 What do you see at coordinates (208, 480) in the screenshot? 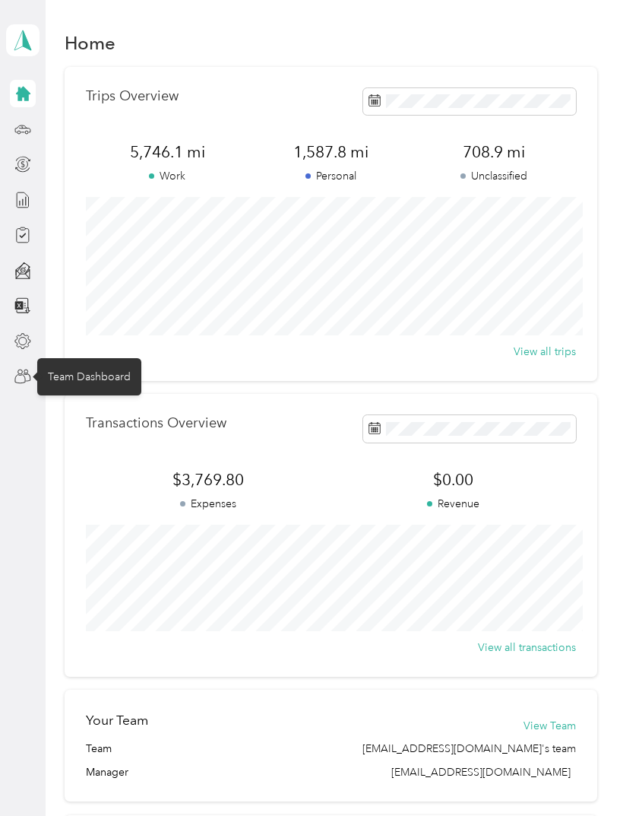
I see `span: $3,769.80` at bounding box center [208, 480].